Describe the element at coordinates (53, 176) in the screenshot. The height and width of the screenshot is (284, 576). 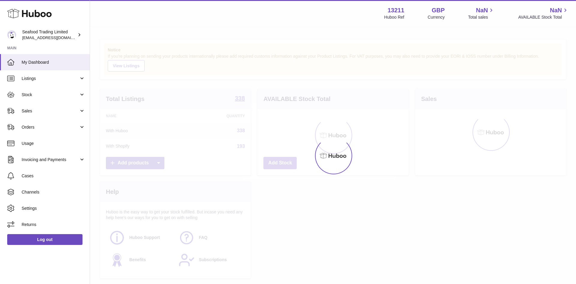
I see `span: Cases` at that location.